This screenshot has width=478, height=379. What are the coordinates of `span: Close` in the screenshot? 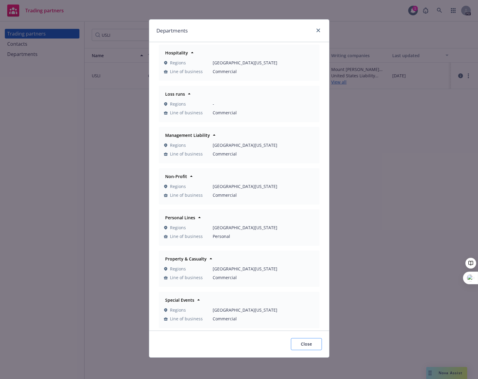 It's located at (306, 344).